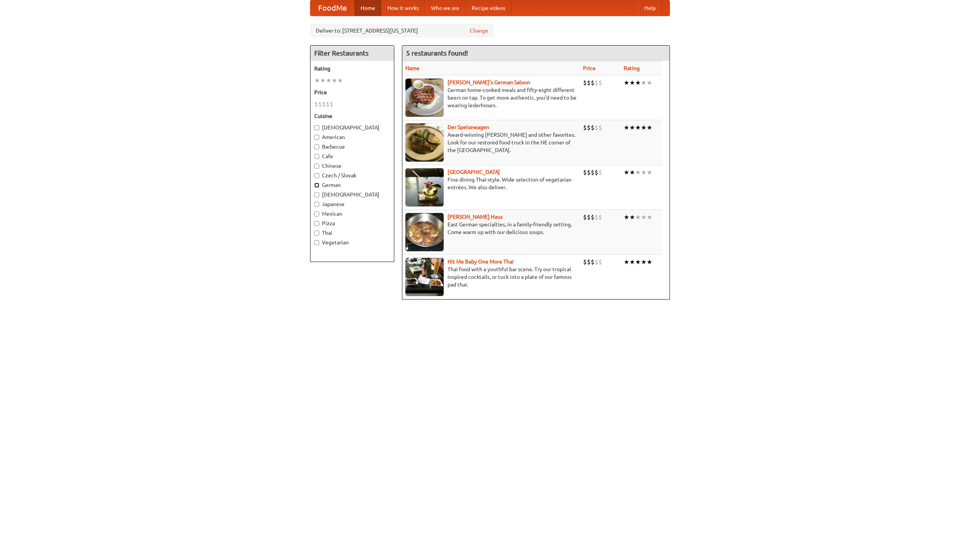  What do you see at coordinates (317, 224) in the screenshot?
I see `input: Pizza` at bounding box center [317, 224].